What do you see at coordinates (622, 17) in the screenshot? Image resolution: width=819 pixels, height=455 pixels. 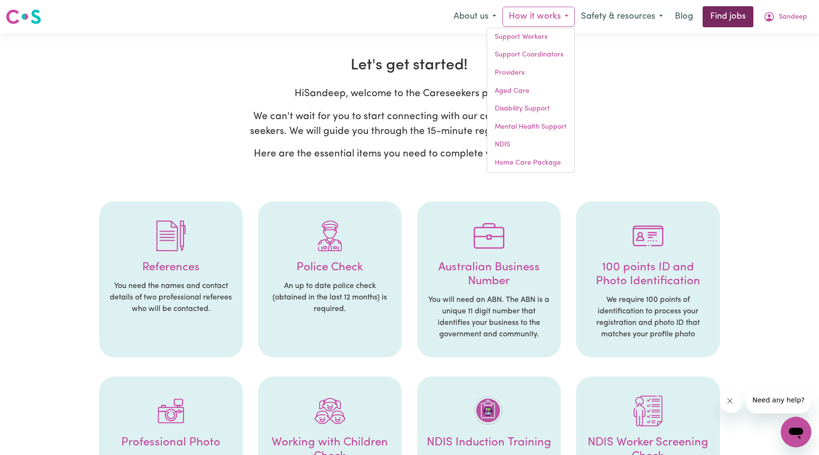 I see `button: Safety & resources` at bounding box center [622, 17].